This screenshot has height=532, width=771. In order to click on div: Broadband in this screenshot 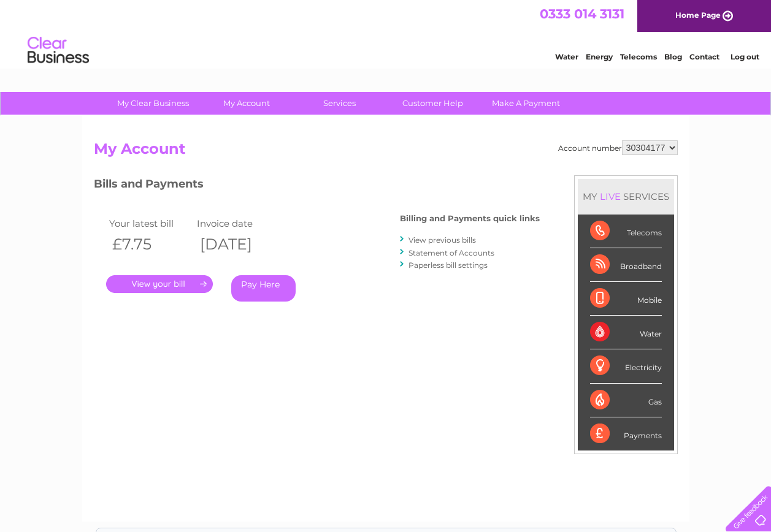, I will do `click(625, 265)`.